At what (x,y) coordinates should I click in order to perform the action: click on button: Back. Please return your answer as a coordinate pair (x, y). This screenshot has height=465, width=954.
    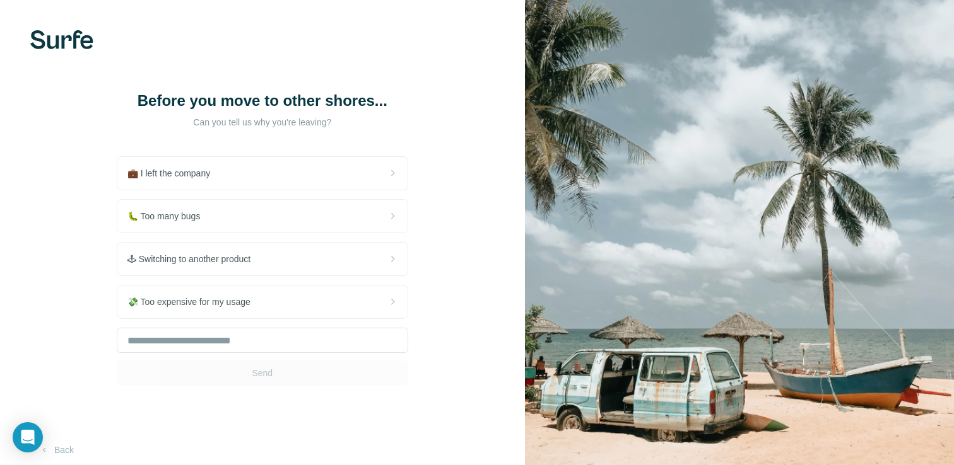
    Looking at the image, I should click on (56, 450).